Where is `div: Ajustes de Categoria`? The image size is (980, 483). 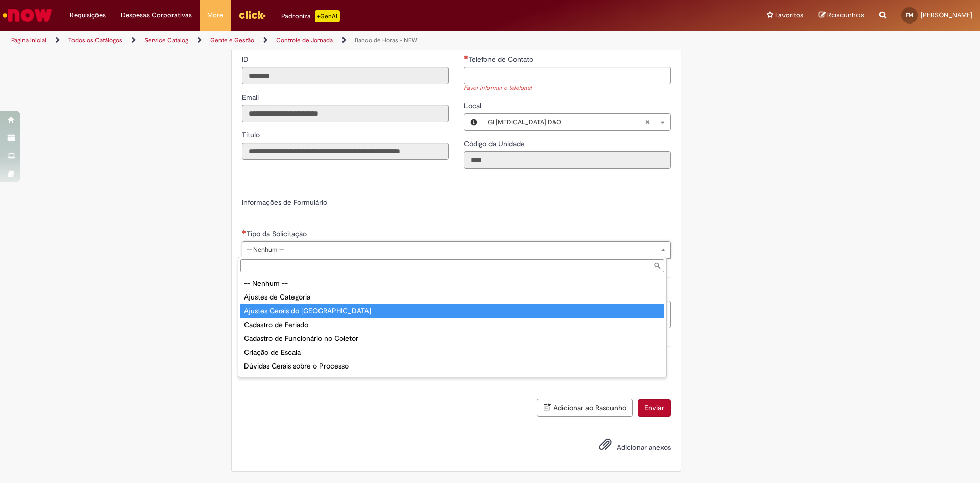 div: Ajustes de Categoria is located at coordinates (452, 297).